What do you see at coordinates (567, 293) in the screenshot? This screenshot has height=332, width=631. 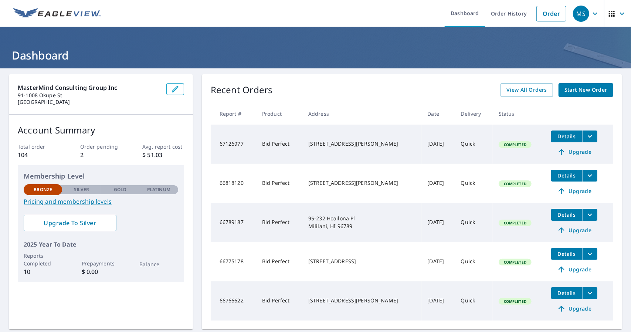 I see `button: detailsBtn-66766622` at bounding box center [567, 293].